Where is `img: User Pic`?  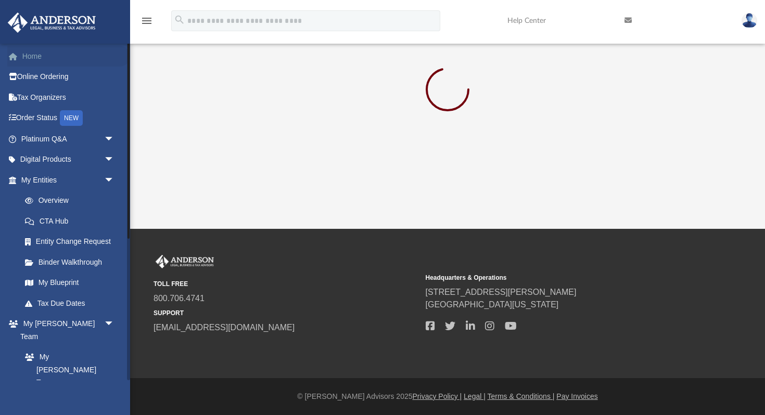
img: User Pic is located at coordinates (750, 20).